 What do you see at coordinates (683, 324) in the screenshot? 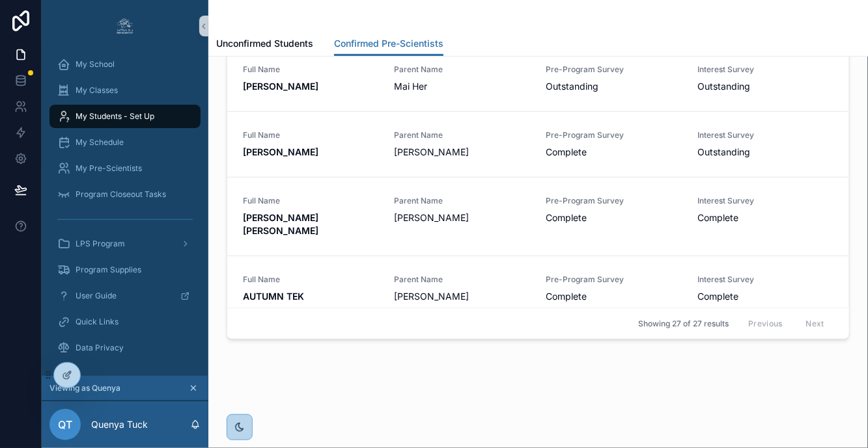
I see `span: Showing 27 of 27 results` at bounding box center [683, 324].